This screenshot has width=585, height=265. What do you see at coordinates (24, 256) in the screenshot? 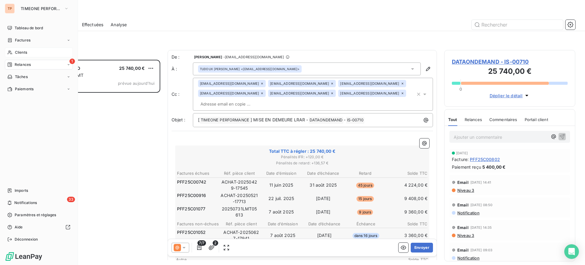
I see `img: Logo LeanPay` at bounding box center [24, 256].